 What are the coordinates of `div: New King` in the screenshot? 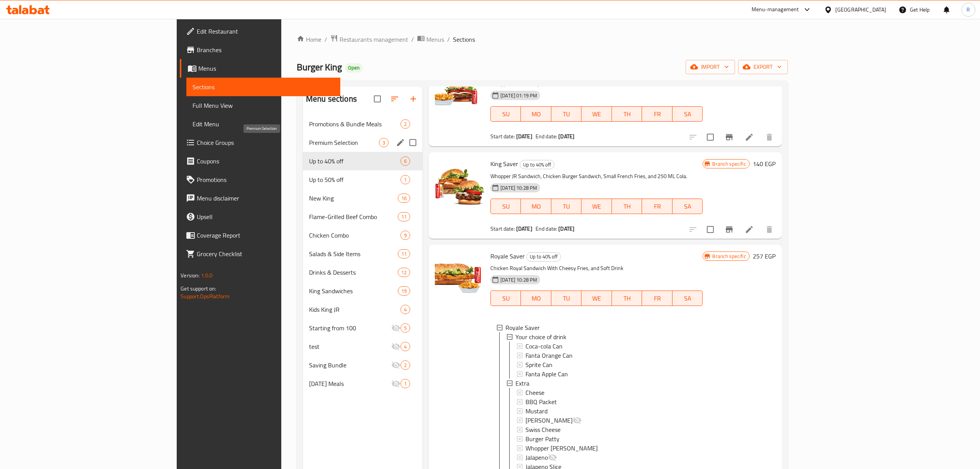 It's located at (353, 198).